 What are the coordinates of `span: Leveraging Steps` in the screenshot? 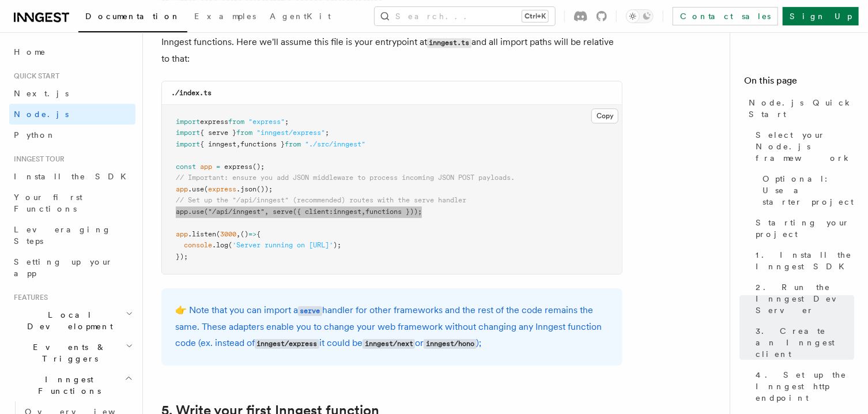 It's located at (62, 235).